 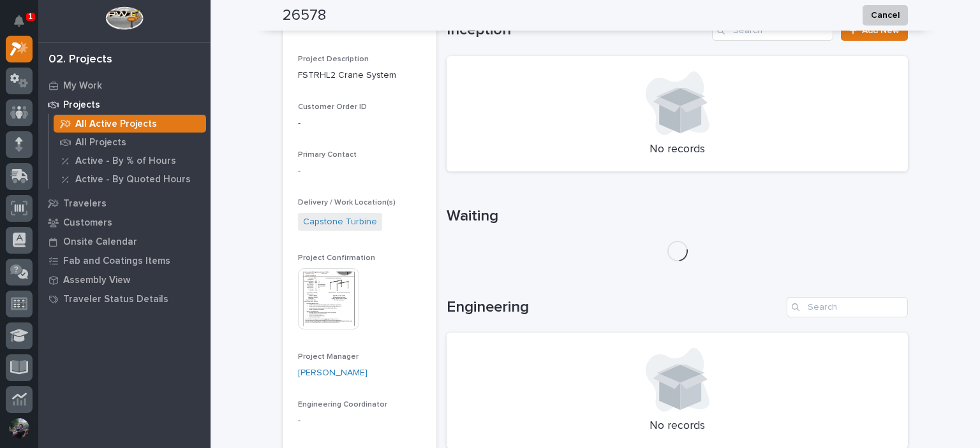 I want to click on p: Assembly View, so click(x=96, y=281).